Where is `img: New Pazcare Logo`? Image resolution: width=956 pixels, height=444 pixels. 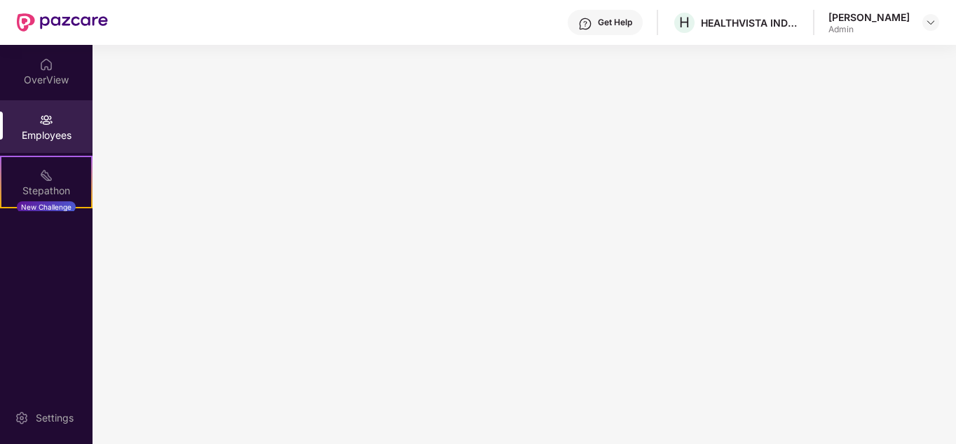
img: New Pazcare Logo is located at coordinates (62, 22).